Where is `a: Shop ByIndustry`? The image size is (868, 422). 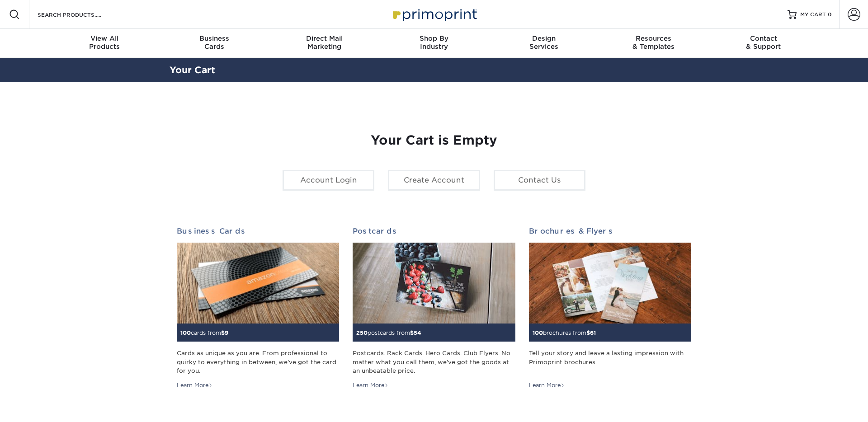
a: Shop ByIndustry is located at coordinates (434, 43).